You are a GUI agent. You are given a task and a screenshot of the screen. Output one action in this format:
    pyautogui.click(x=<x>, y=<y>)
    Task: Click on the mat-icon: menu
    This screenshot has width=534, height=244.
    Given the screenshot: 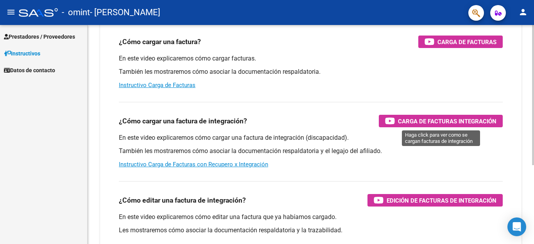 What is the action you would take?
    pyautogui.click(x=11, y=12)
    